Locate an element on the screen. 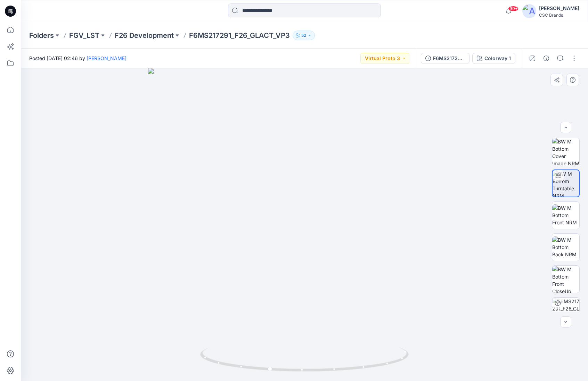 This screenshot has width=588, height=381. button: Colorway 1 is located at coordinates (494, 58).